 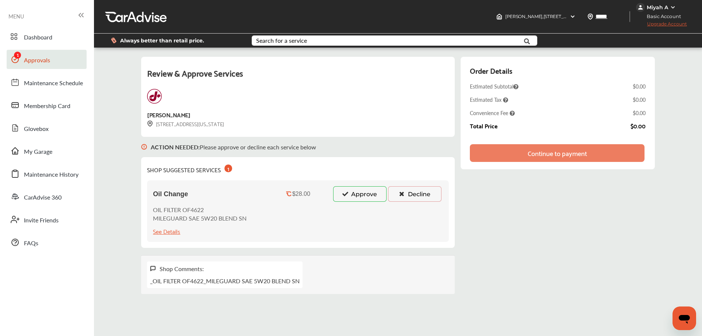 What do you see at coordinates (493, 113) in the screenshot?
I see `span: Convenience Fee` at bounding box center [493, 113].